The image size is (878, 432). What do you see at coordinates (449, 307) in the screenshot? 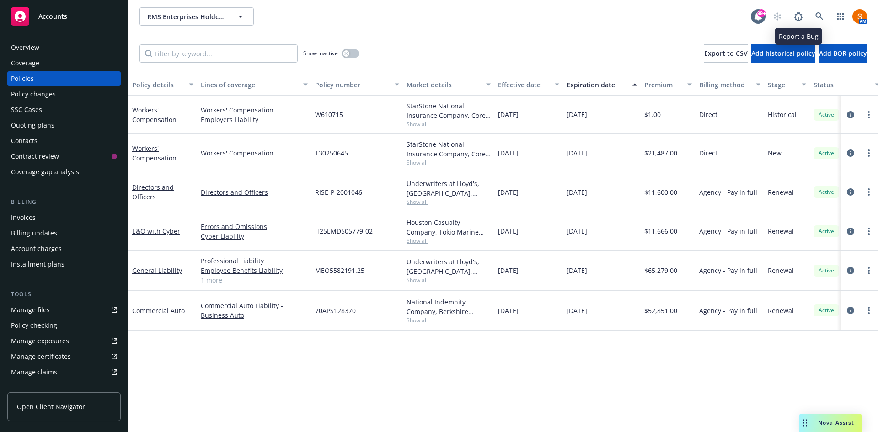
I see `div: National Indemnity Company, Berkshire Hathaway Specialty Insurance, CRC Group` at bounding box center [449, 307].